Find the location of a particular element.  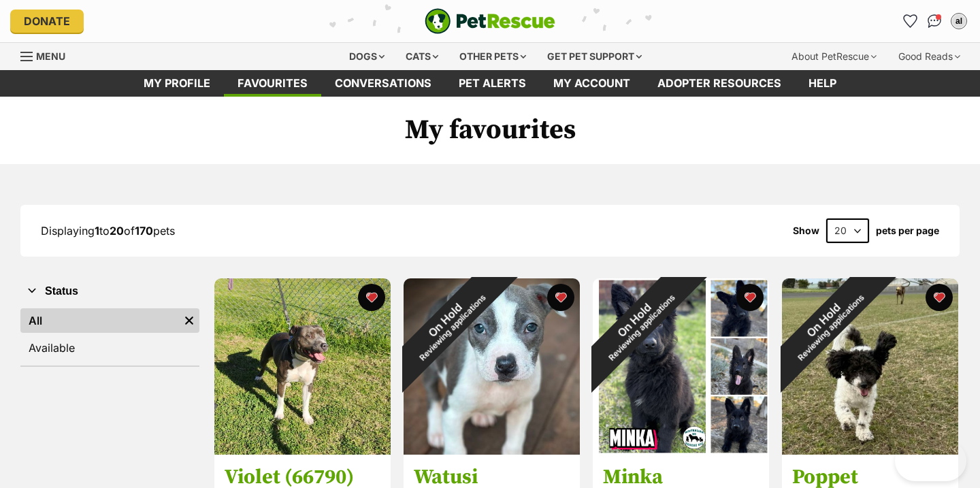

div: Other pets is located at coordinates (493, 57).